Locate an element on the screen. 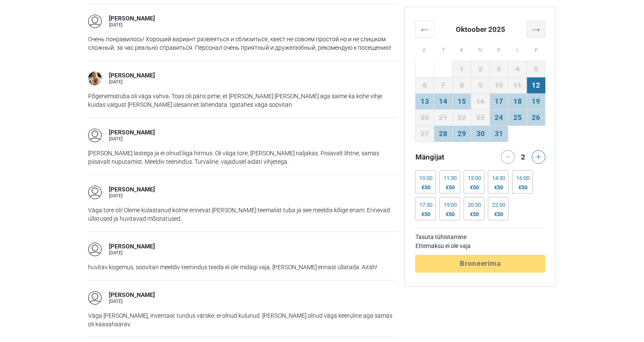 The image size is (644, 342). td: 8 is located at coordinates (462, 85).